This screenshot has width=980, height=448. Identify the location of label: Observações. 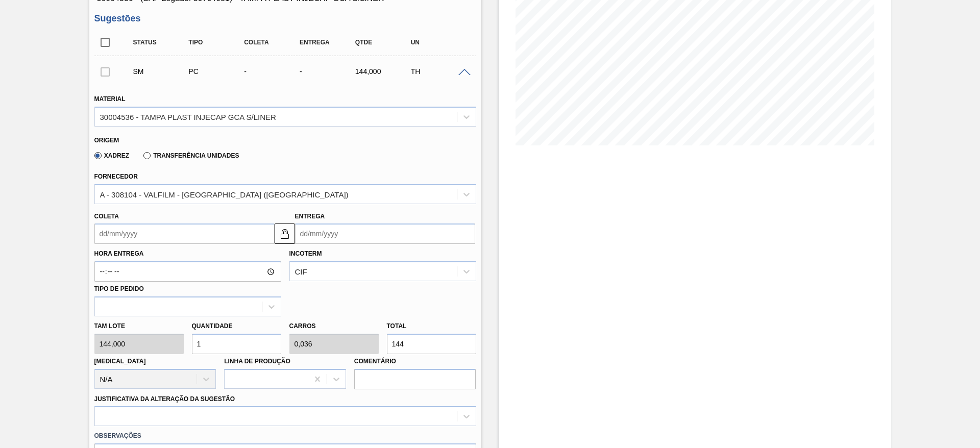
(285, 436).